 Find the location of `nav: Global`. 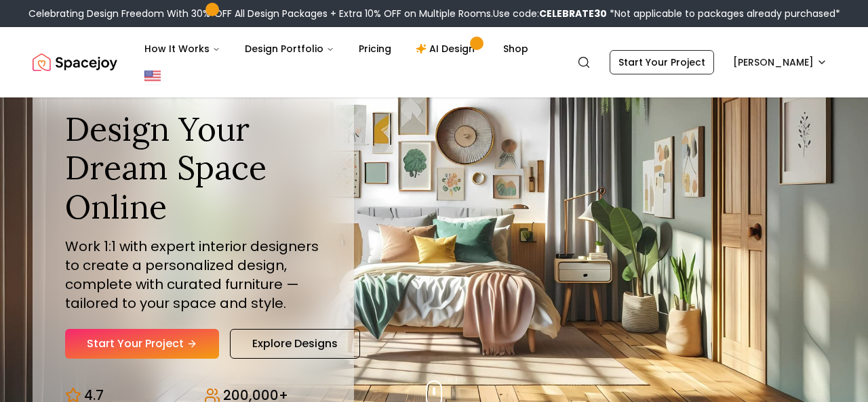

nav: Global is located at coordinates (434, 62).